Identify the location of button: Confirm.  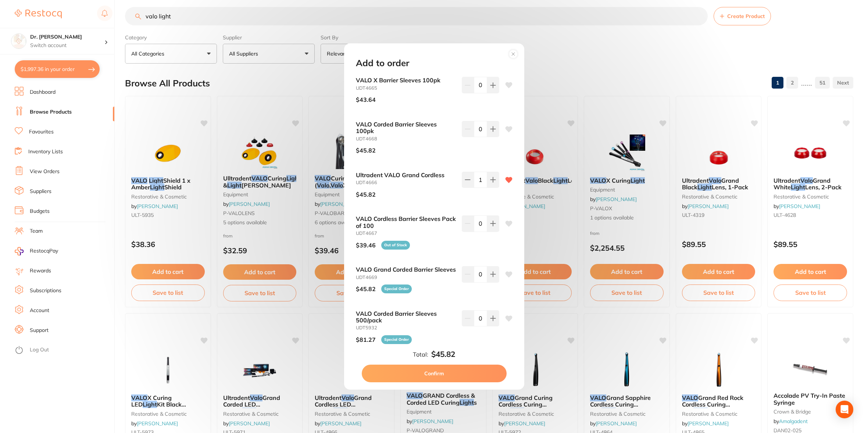
(434, 373).